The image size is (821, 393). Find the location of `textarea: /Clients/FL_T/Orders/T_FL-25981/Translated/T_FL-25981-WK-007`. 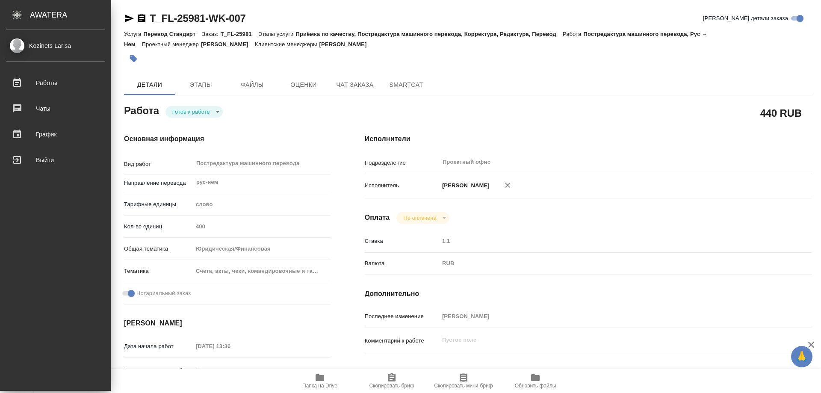

textarea: /Clients/FL_T/Orders/T_FL-25981/Translated/T_FL-25981-WK-007 is located at coordinates (606, 373).